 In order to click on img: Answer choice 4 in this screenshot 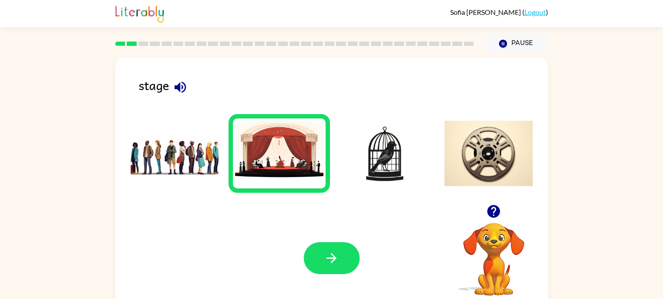, I will do `click(489, 153)`.